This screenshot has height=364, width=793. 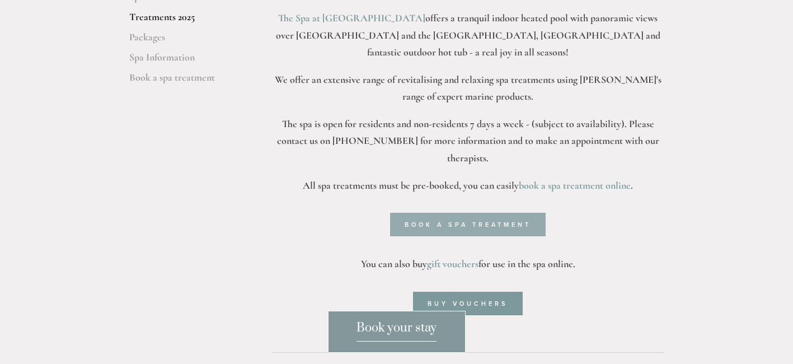 What do you see at coordinates (183, 21) in the screenshot?
I see `a: Treatments 2025` at bounding box center [183, 21].